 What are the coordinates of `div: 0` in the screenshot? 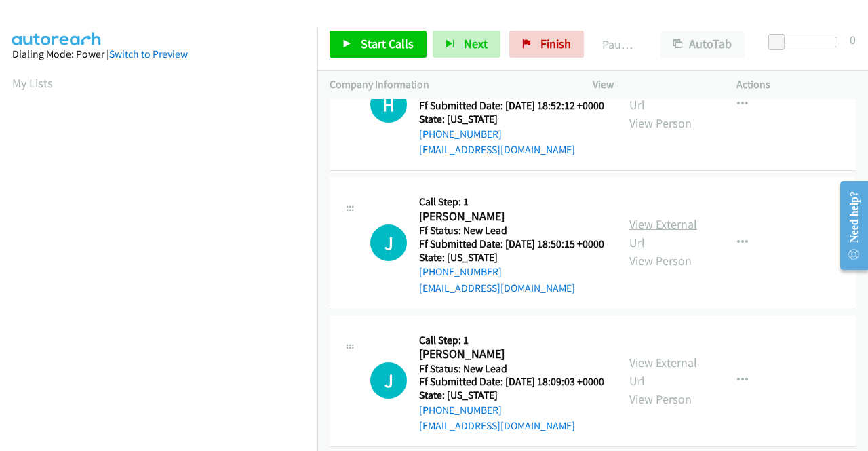 It's located at (853, 39).